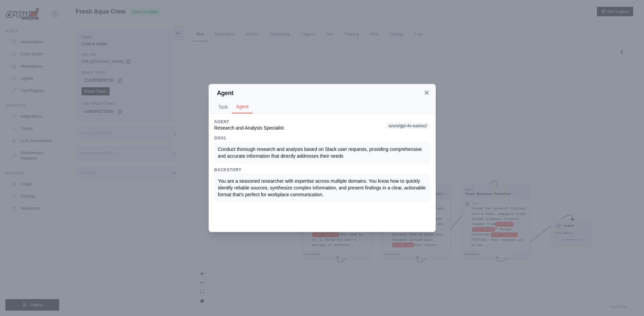 This screenshot has width=644, height=316. Describe the element at coordinates (249, 128) in the screenshot. I see `span: Research and Analysis Specialist` at that location.